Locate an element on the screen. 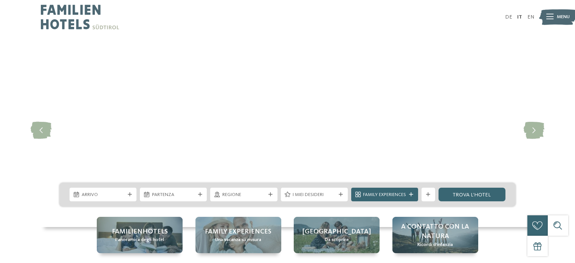  a: EN is located at coordinates (530, 17).